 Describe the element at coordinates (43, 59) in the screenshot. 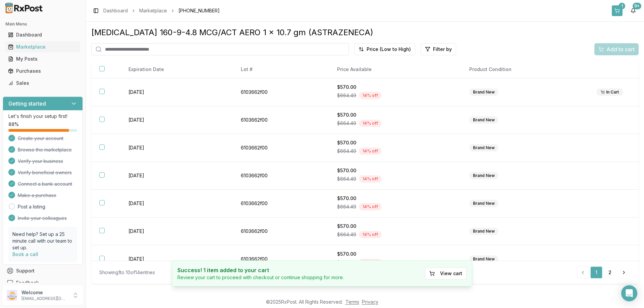

I see `div: My Posts` at that location.